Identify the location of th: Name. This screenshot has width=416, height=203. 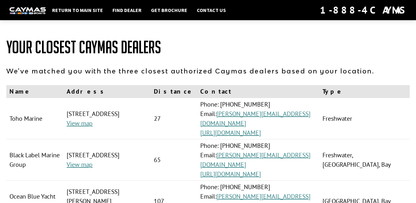
(35, 92).